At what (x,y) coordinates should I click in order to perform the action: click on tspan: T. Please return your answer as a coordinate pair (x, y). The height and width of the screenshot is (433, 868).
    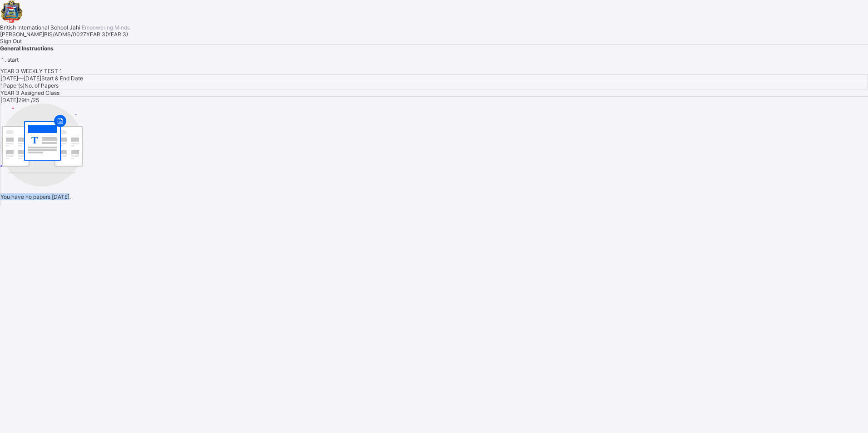
    Looking at the image, I should click on (34, 140).